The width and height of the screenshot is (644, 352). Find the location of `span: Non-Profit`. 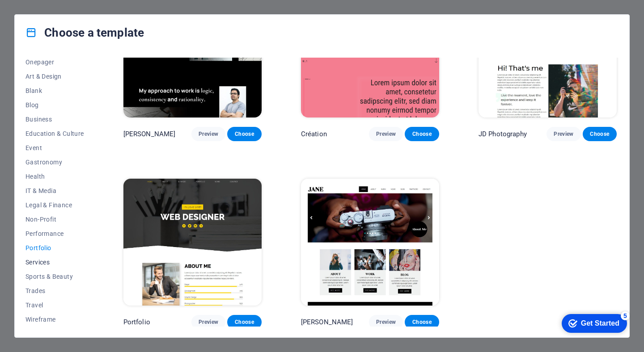

span: Non-Profit is located at coordinates (54, 219).